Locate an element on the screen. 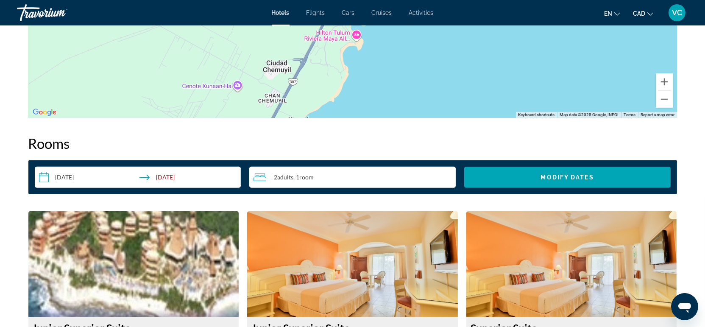  button: Change language is located at coordinates (612, 13).